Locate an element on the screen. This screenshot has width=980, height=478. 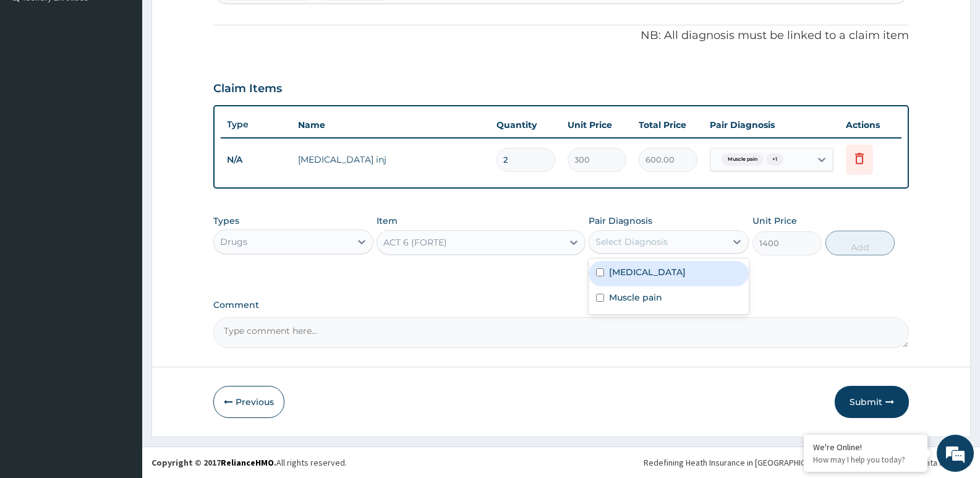
label: Item is located at coordinates (387, 221).